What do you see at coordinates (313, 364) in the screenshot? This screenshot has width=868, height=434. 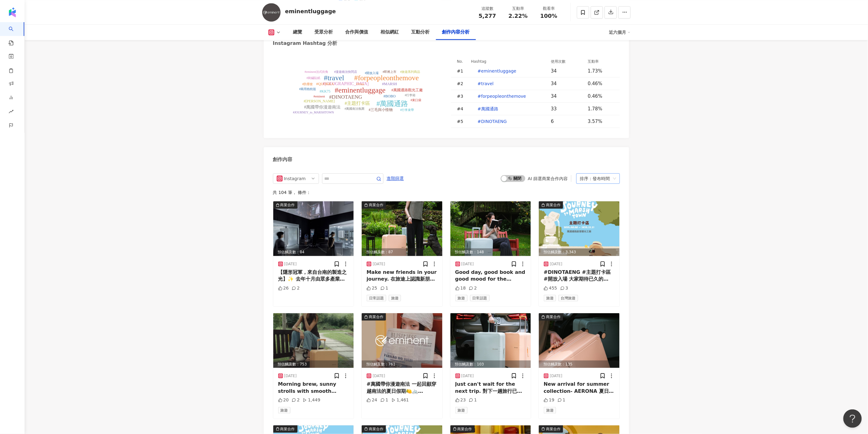 I see `div: 預估觸及數：753` at bounding box center [313, 364].